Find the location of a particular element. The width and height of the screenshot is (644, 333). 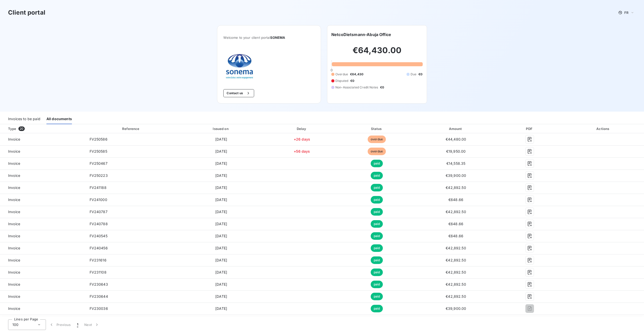

span: Overdue is located at coordinates (341, 74).